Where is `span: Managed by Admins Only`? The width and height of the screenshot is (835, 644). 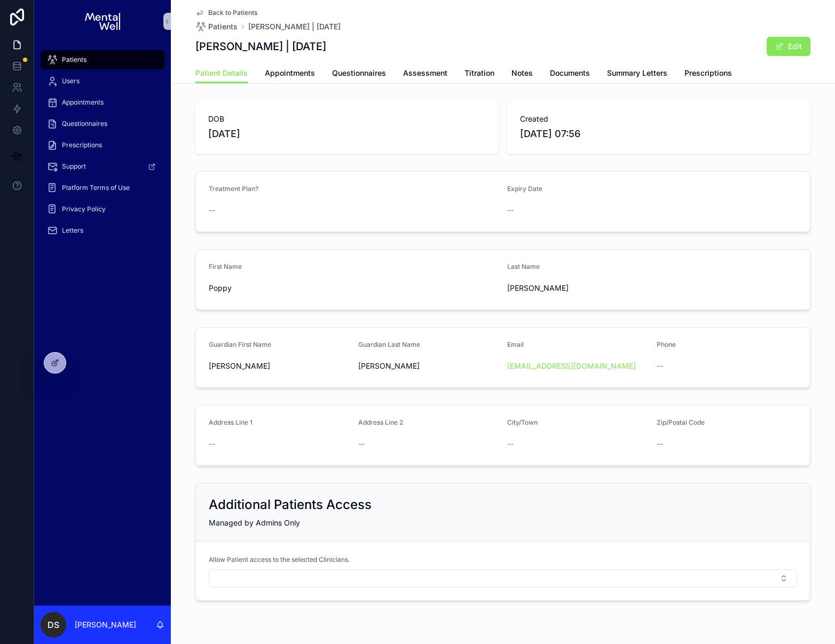 span: Managed by Admins Only is located at coordinates (254, 523).